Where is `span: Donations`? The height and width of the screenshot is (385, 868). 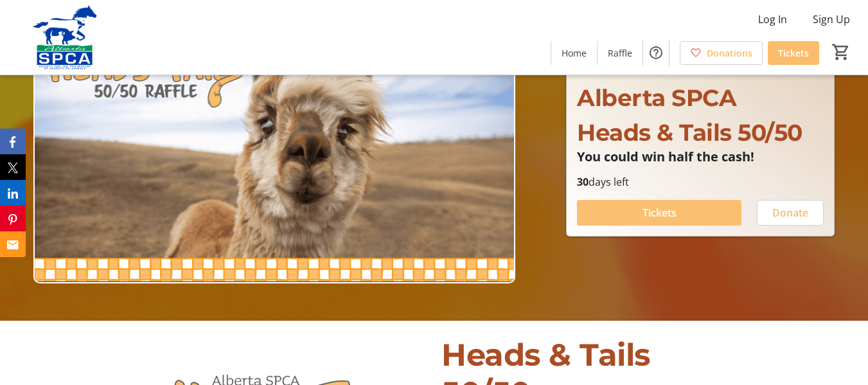 span: Donations is located at coordinates (729, 53).